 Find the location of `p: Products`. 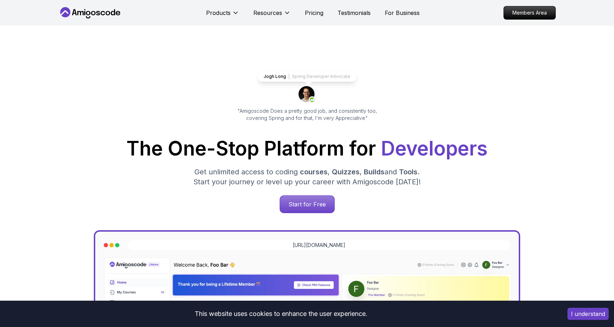

p: Products is located at coordinates (218, 13).